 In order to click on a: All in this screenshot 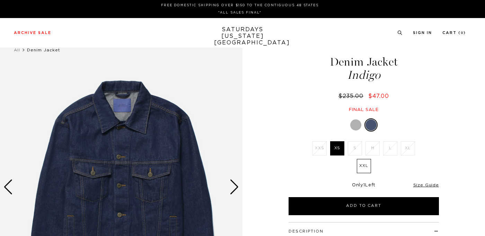, I will do `click(17, 50)`.